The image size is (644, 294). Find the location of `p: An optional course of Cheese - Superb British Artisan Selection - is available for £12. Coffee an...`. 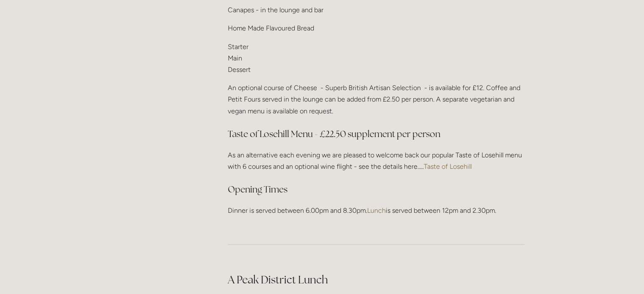

p: An optional course of Cheese - Superb British Artisan Selection - is available for £12. Coffee an... is located at coordinates (376, 99).